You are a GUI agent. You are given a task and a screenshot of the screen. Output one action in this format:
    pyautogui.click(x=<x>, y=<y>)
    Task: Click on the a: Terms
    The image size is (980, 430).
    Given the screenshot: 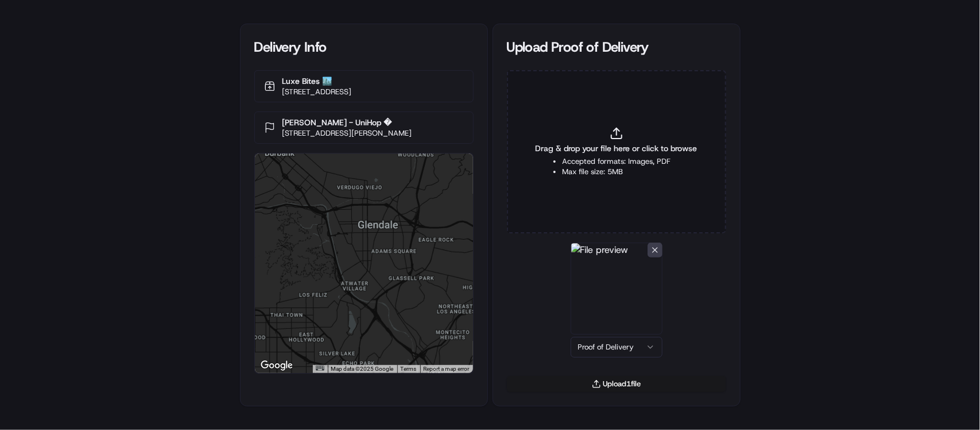 What is the action you would take?
    pyautogui.click(x=409, y=369)
    